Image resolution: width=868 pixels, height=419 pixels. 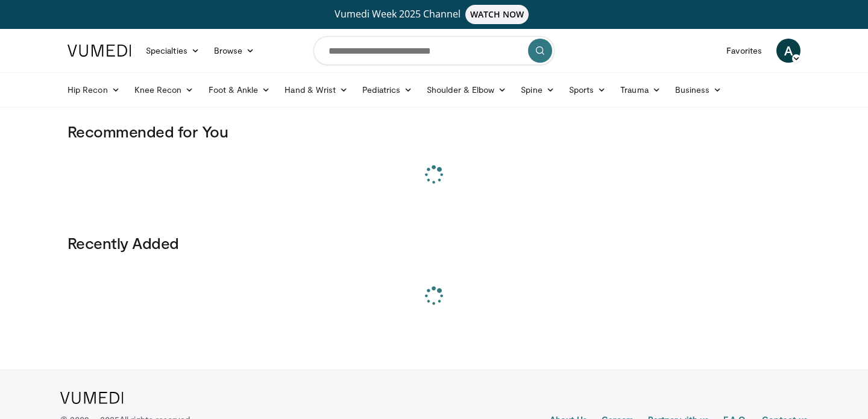 I want to click on a: Foot & Ankle, so click(x=239, y=90).